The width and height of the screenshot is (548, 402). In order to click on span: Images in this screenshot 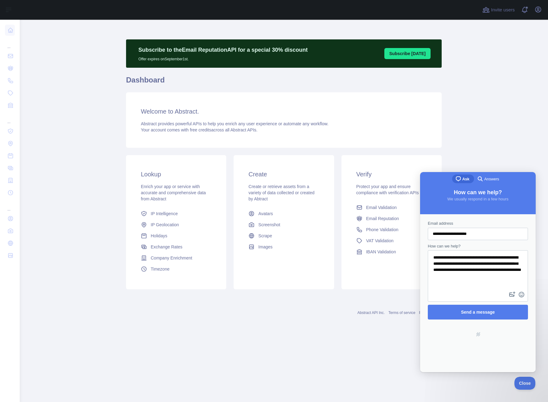, I will do `click(265, 247)`.